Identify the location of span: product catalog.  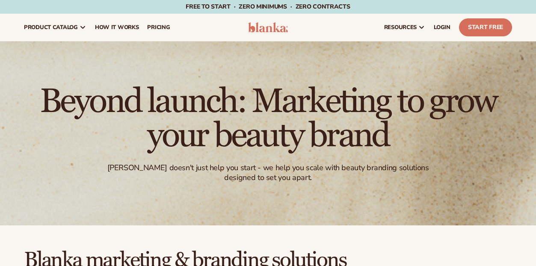
(51, 27).